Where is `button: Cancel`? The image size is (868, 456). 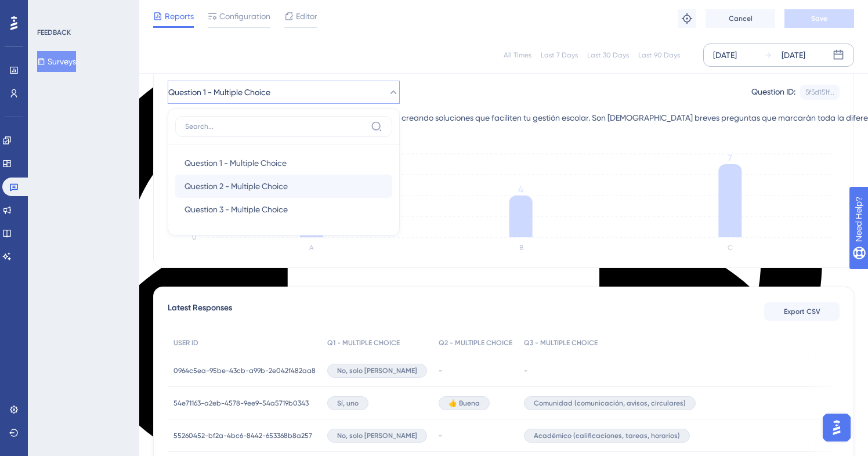
button: Cancel is located at coordinates (741, 18).